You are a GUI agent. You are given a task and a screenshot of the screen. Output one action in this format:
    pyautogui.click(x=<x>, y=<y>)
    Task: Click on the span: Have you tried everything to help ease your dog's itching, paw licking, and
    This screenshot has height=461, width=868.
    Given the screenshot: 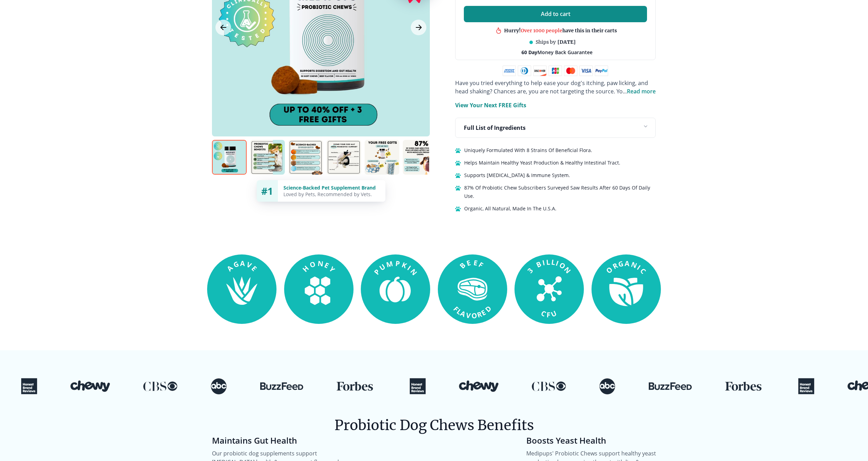 What is the action you would take?
    pyautogui.click(x=552, y=83)
    